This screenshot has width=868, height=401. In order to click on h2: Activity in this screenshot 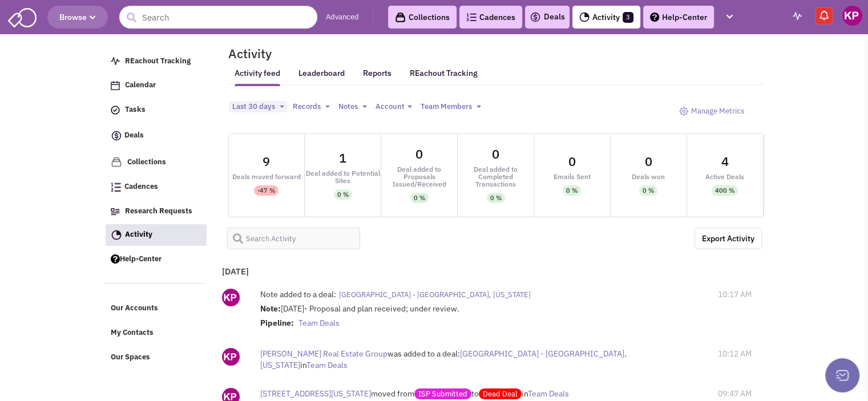, I will do `click(242, 53)`.